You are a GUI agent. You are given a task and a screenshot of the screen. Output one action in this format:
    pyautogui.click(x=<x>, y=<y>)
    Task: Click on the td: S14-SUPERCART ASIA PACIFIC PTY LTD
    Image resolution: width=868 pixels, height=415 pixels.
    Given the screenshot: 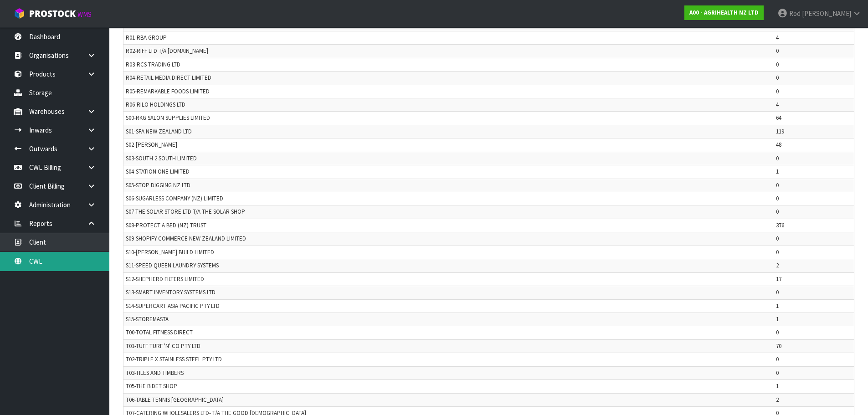 What is the action you would take?
    pyautogui.click(x=448, y=305)
    